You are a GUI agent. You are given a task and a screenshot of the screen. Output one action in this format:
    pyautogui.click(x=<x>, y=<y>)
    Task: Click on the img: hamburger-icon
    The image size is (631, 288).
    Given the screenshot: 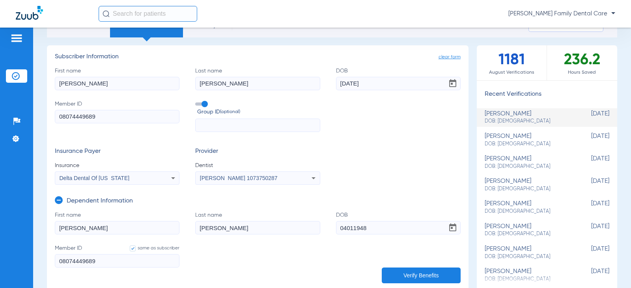 What is the action you would take?
    pyautogui.click(x=17, y=38)
    